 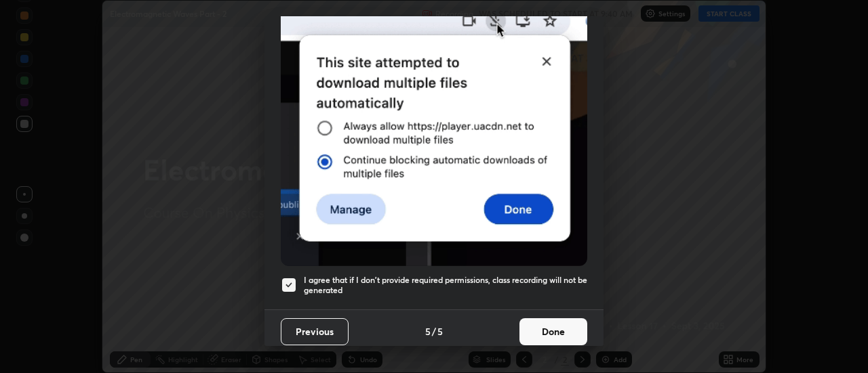 What do you see at coordinates (553, 332) in the screenshot?
I see `button: Done` at bounding box center [553, 332].